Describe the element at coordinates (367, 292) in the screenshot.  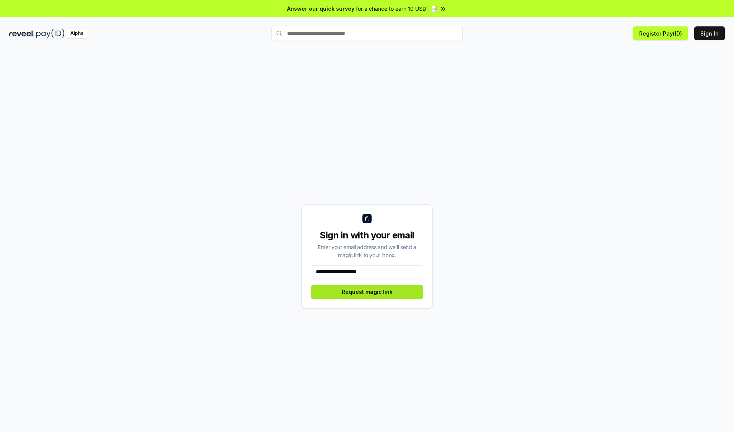
I see `button: Request magic link` at that location.